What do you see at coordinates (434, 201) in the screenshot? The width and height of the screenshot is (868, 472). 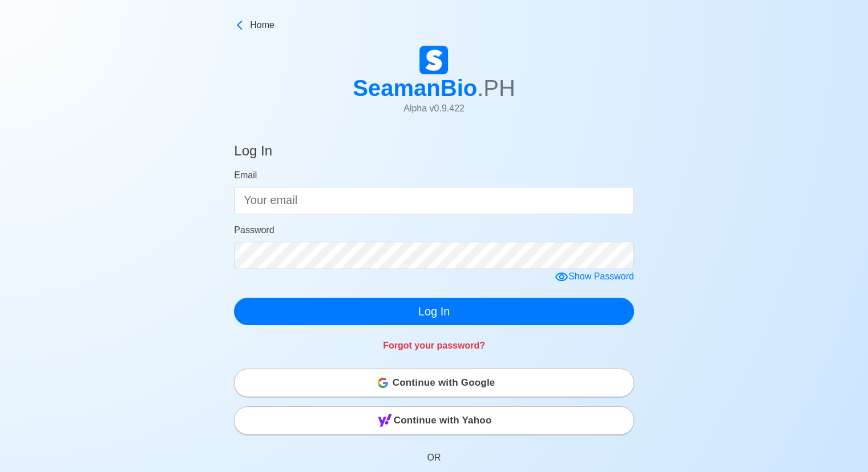 I see `input: Your email` at bounding box center [434, 201].